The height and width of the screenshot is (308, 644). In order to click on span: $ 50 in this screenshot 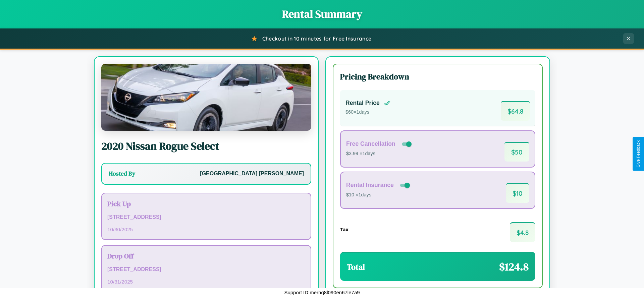, I will do `click(517, 152)`.